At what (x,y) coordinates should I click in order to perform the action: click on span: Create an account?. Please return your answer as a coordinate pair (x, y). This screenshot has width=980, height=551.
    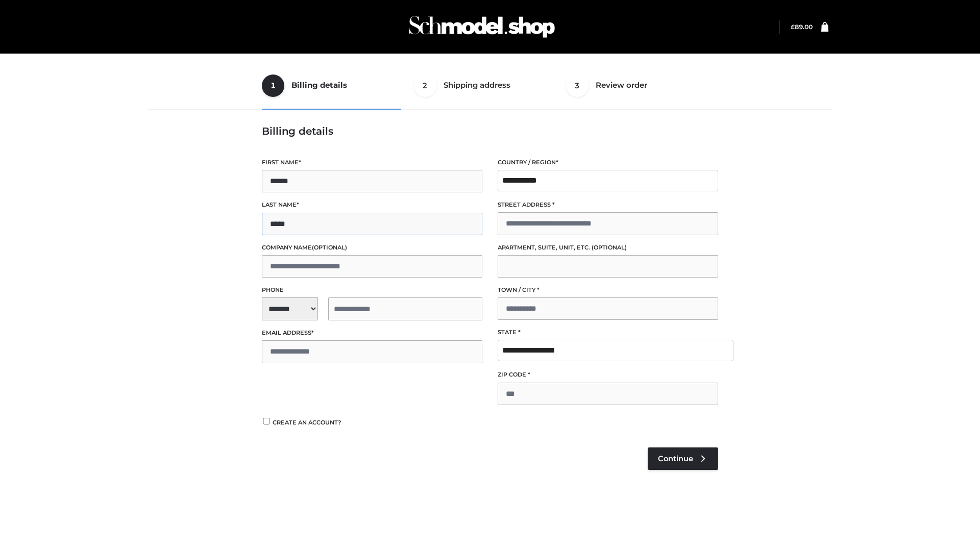
    Looking at the image, I should click on (307, 423).